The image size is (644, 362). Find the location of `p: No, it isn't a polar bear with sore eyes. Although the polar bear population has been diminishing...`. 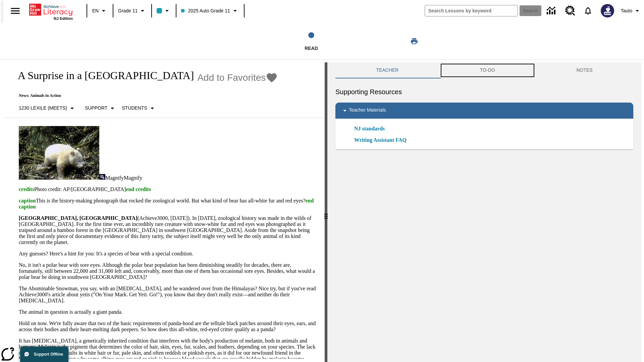

p: No, it isn't a polar bear with sore eyes. Although the polar bear population has been diminishing... is located at coordinates (168, 272).